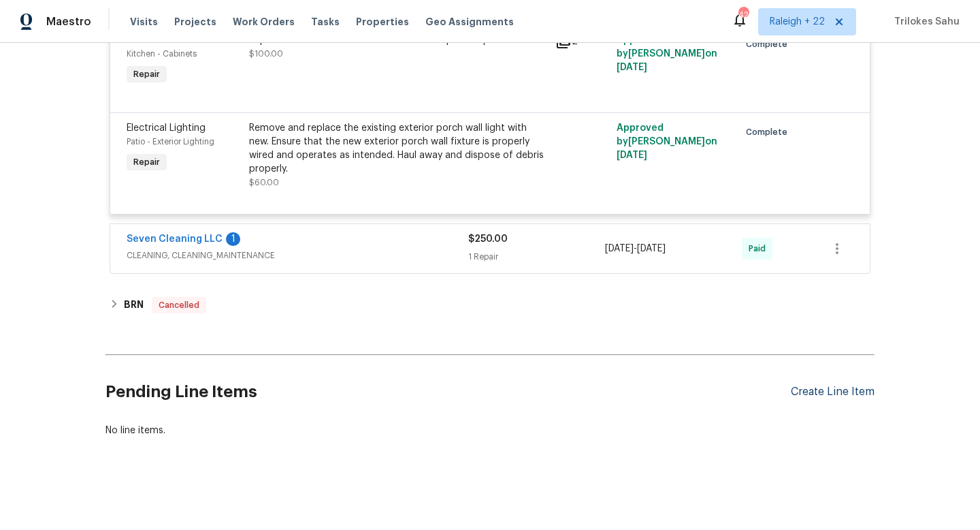 Image resolution: width=980 pixels, height=530 pixels. What do you see at coordinates (174, 239) in the screenshot?
I see `a: Seven Cleaning LLC` at bounding box center [174, 239].